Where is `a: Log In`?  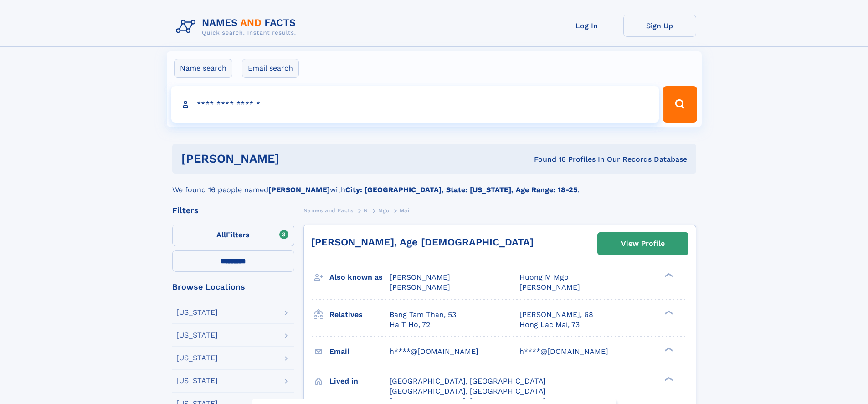 a: Log In is located at coordinates (586, 26).